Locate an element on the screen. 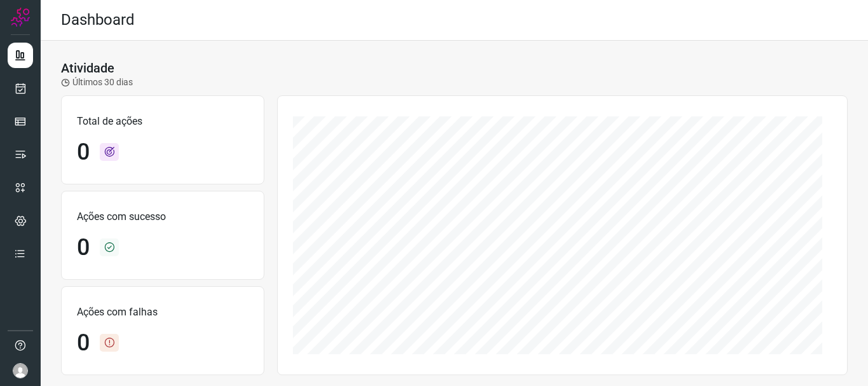 This screenshot has height=386, width=868. h3: Atividade is located at coordinates (88, 68).